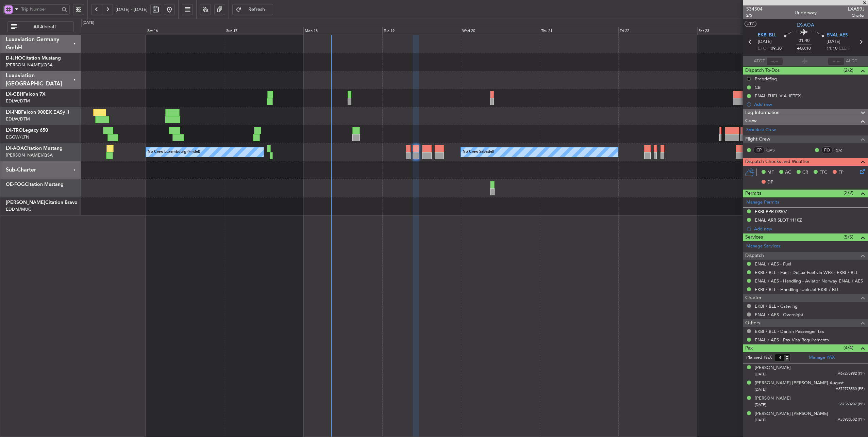  Describe the element at coordinates (797, 289) in the screenshot. I see `a: EKBI / BLL - Handling - JoinJet EKBI / BLL` at that location.